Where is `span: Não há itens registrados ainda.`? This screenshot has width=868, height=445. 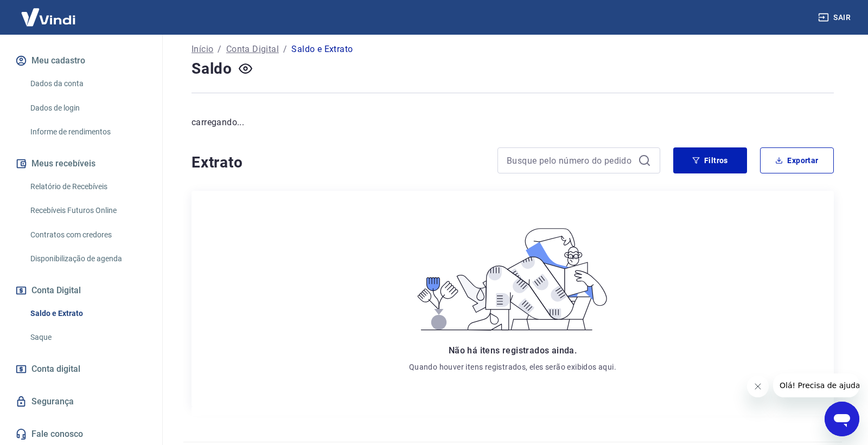
span: Não há itens registrados ainda. is located at coordinates (513, 350).